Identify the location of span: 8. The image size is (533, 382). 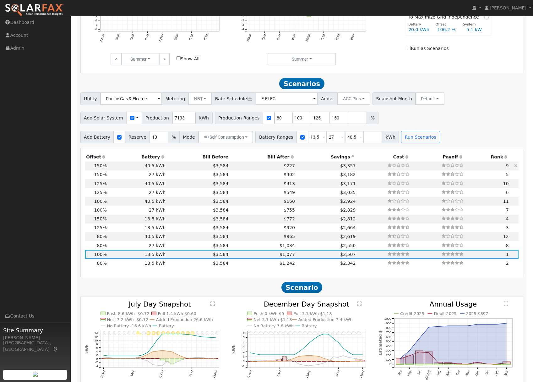
(507, 245).